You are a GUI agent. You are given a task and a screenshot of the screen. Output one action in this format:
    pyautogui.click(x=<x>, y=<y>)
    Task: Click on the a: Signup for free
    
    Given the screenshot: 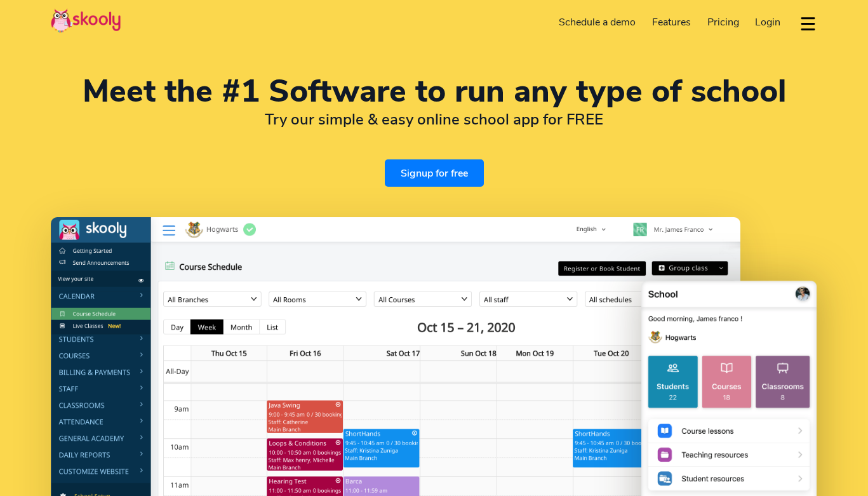 What is the action you would take?
    pyautogui.click(x=434, y=172)
    